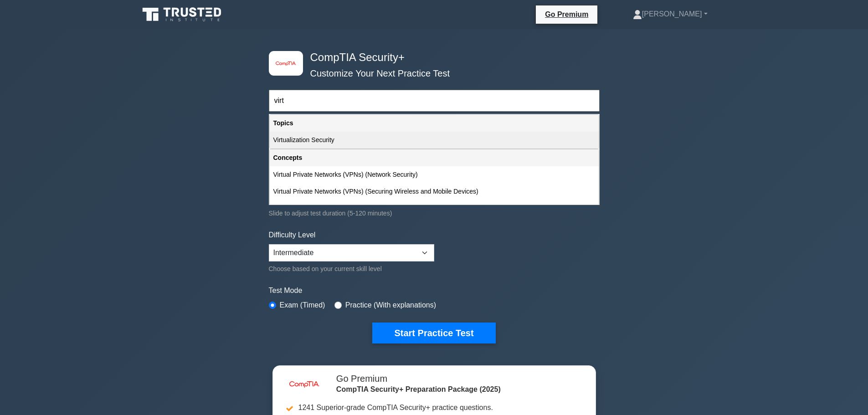 Image resolution: width=868 pixels, height=415 pixels. I want to click on div: Concepts, so click(434, 158).